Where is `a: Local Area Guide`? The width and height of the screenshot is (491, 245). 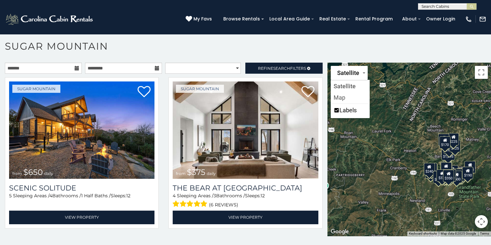 a: Local Area Guide is located at coordinates (290, 19).